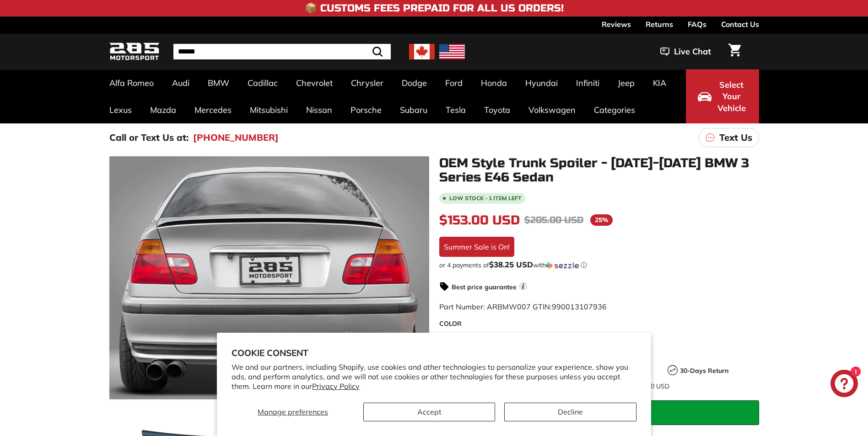 The image size is (868, 436). Describe the element at coordinates (552, 110) in the screenshot. I see `a: Volkswagen` at that location.